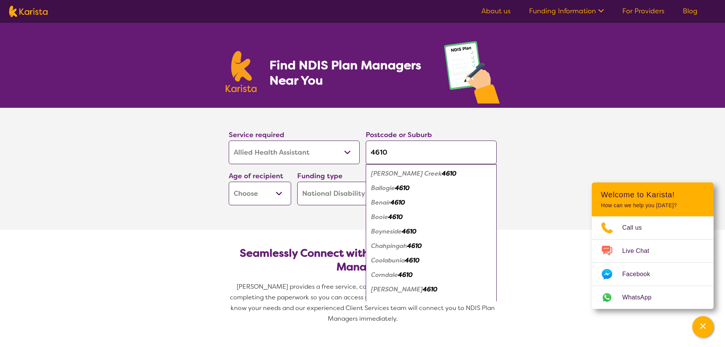 The width and height of the screenshot is (725, 347). Describe the element at coordinates (320, 176) in the screenshot. I see `label: Funding type` at that location.